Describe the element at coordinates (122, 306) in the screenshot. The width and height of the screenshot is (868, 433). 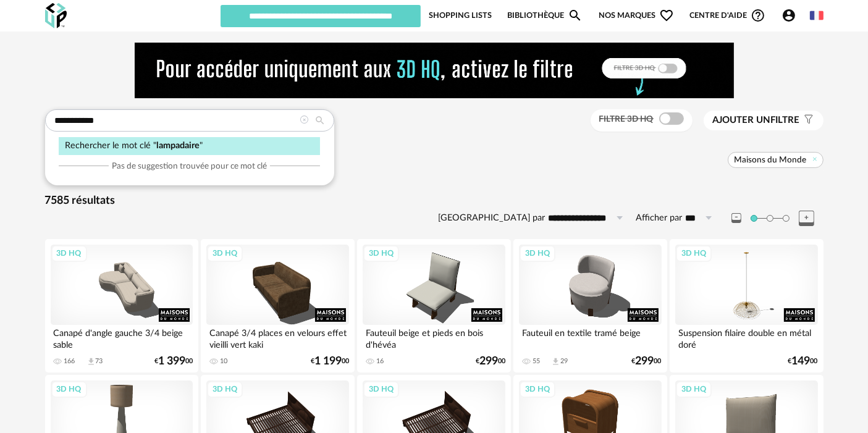
I see `a: 3D HQ Canapé d'angle gauche 3/4 beige sable 166 Download icon 73 €1 39900` at that location.